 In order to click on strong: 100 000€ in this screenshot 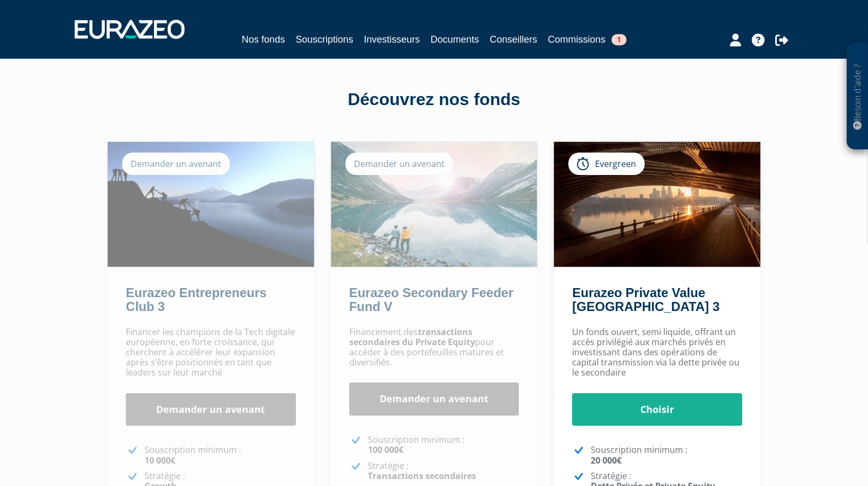, I will do `click(386, 450)`.